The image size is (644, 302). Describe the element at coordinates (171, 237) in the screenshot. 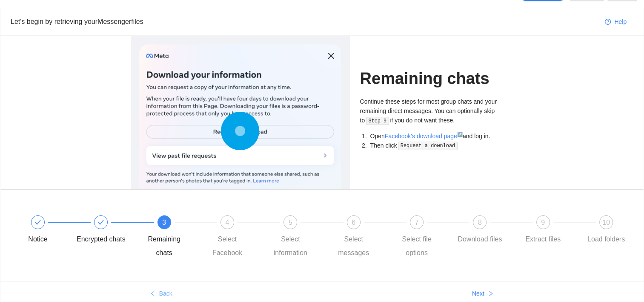

I see `div: 3Remaining chats` at that location.